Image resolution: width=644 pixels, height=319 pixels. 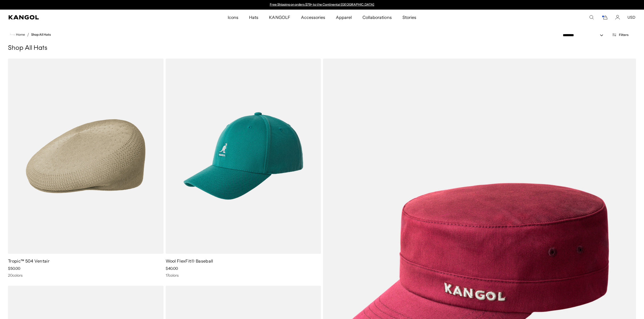 What do you see at coordinates (243, 276) in the screenshot?
I see `div: 17 colors` at bounding box center [243, 276].